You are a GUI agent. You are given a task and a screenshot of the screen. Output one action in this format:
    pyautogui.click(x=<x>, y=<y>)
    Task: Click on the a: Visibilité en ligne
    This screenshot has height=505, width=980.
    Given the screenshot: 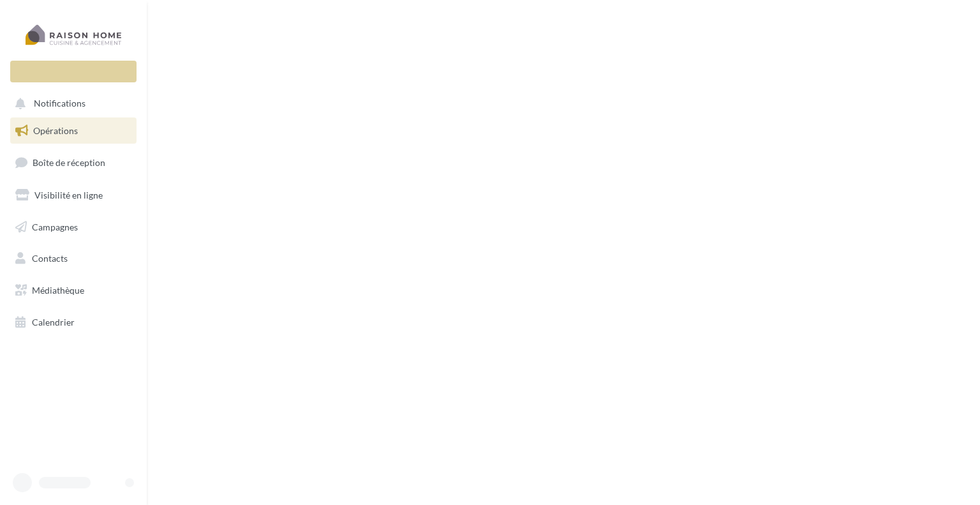 What is the action you would take?
    pyautogui.click(x=73, y=195)
    